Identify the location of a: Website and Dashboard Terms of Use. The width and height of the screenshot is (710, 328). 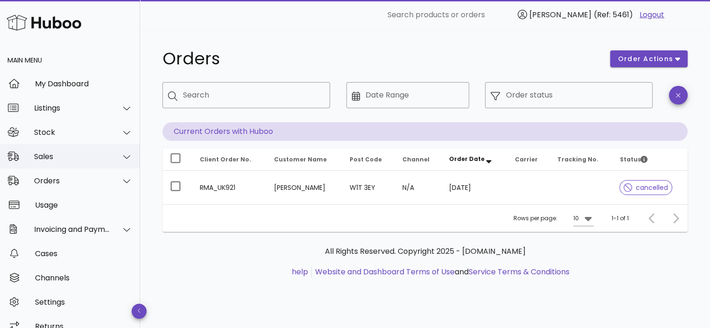
(384, 272).